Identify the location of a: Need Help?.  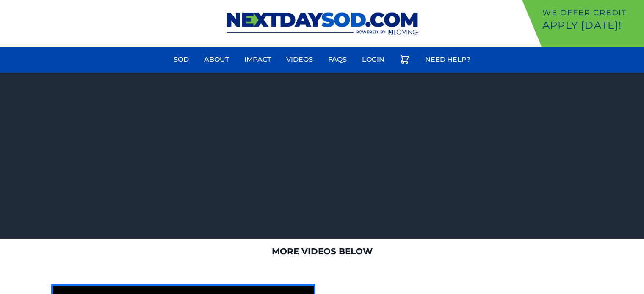
(448, 59).